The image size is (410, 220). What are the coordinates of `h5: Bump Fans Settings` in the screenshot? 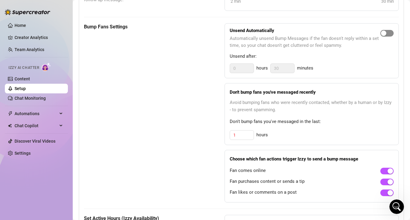 It's located at (139, 27).